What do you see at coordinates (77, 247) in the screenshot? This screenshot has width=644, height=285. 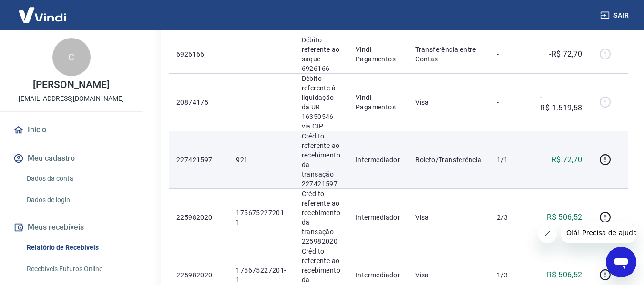 I see `a: Relatório de Recebíveis` at bounding box center [77, 247].